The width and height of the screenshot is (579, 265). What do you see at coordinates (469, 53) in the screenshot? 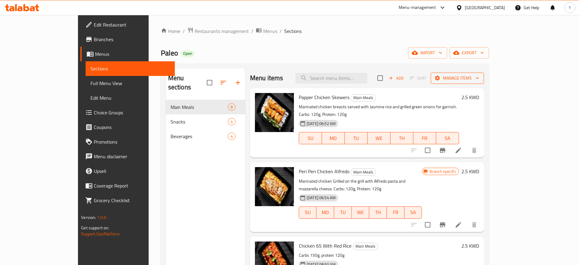
I see `button: export` at bounding box center [469, 53].